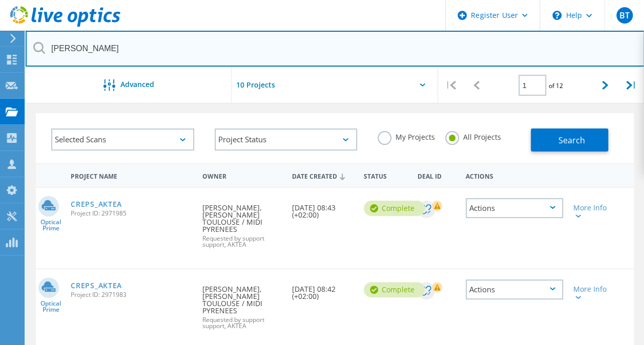 The height and width of the screenshot is (345, 644). I want to click on span: Project ID: 2971983, so click(131, 295).